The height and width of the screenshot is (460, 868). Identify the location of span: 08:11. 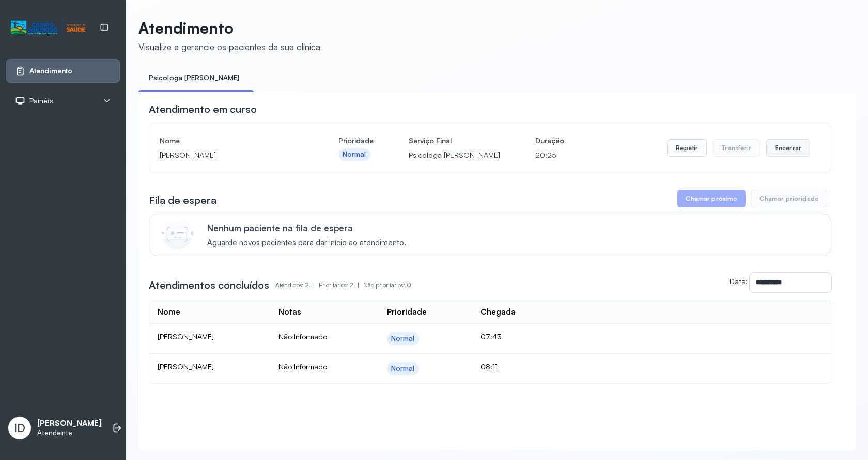
(489, 366).